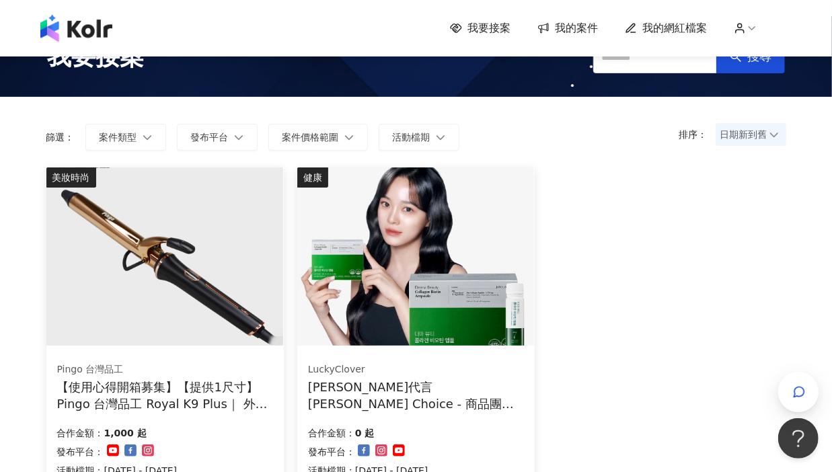 This screenshot has height=472, width=832. What do you see at coordinates (697, 134) in the screenshot?
I see `p: 排序：` at bounding box center [697, 134].